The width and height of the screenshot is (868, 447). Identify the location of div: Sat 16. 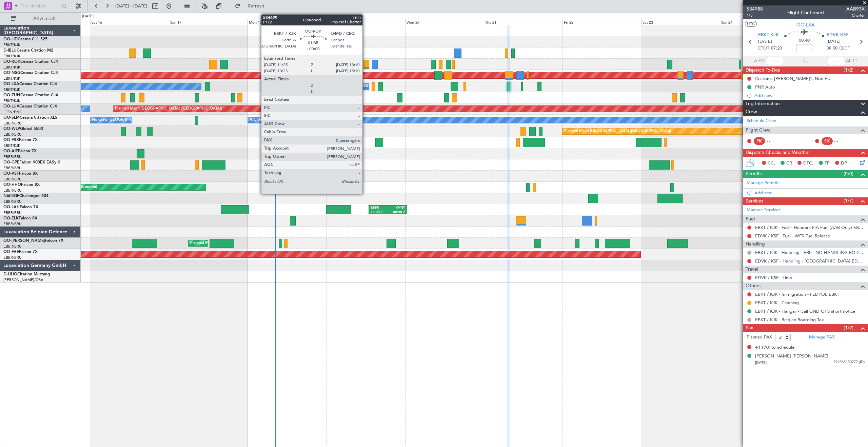
(129, 22).